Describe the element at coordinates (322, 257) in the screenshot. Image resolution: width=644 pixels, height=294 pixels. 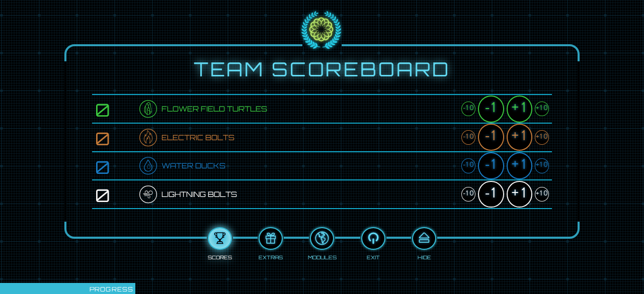
I see `div: Modules` at that location.